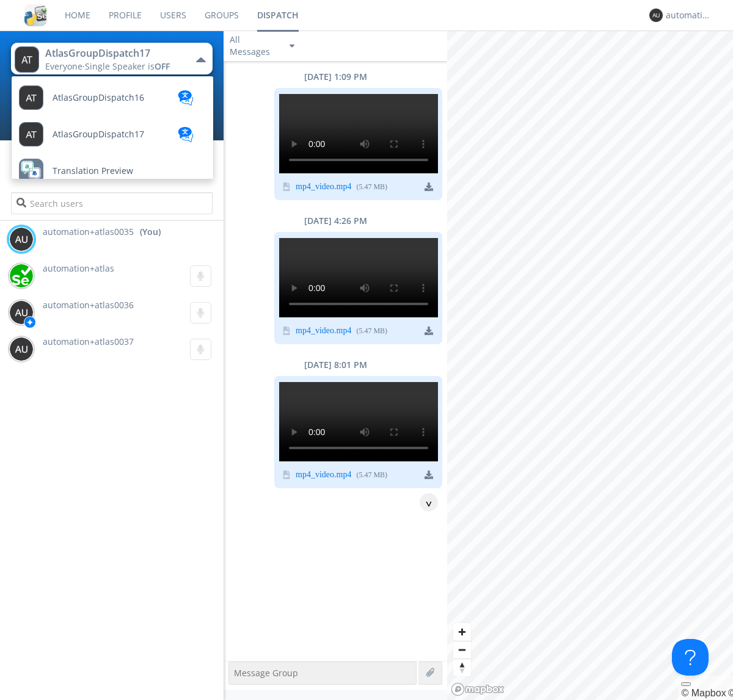 This screenshot has height=700, width=733. Describe the element at coordinates (703, 693) in the screenshot. I see `a: Mapbox` at that location.